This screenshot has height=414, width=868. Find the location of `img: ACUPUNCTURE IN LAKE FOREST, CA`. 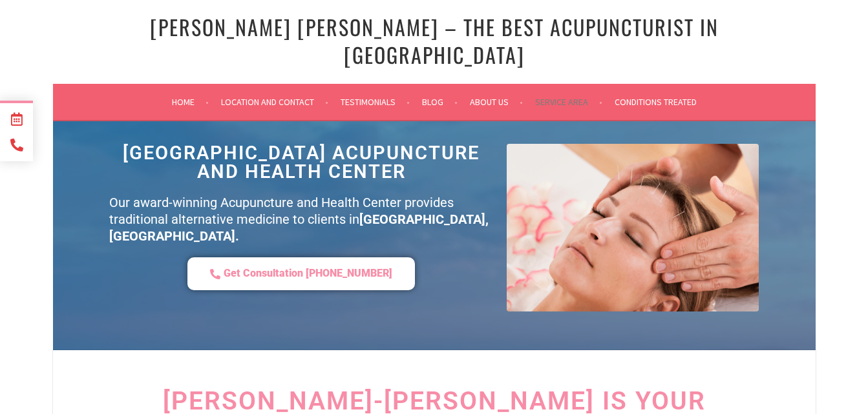

img: ACUPUNCTURE IN LAKE FOREST, CA is located at coordinates (633, 228).